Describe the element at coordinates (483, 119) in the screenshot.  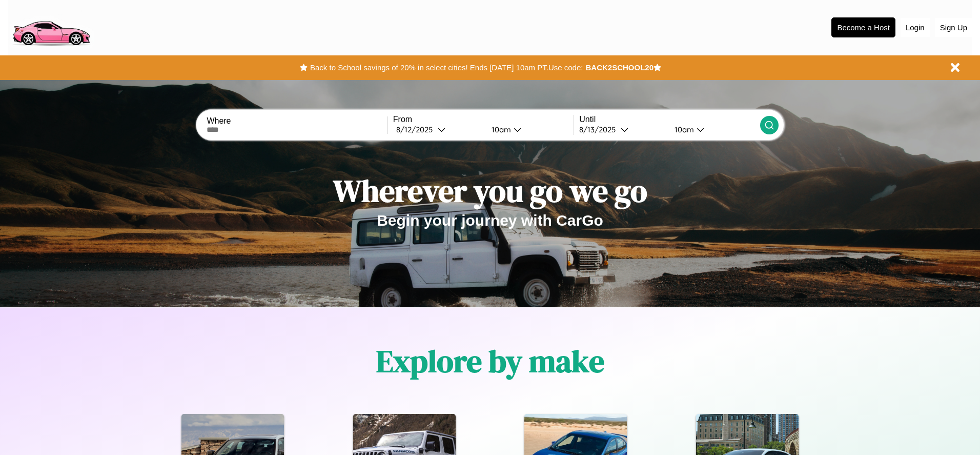
I see `label: From` at that location.